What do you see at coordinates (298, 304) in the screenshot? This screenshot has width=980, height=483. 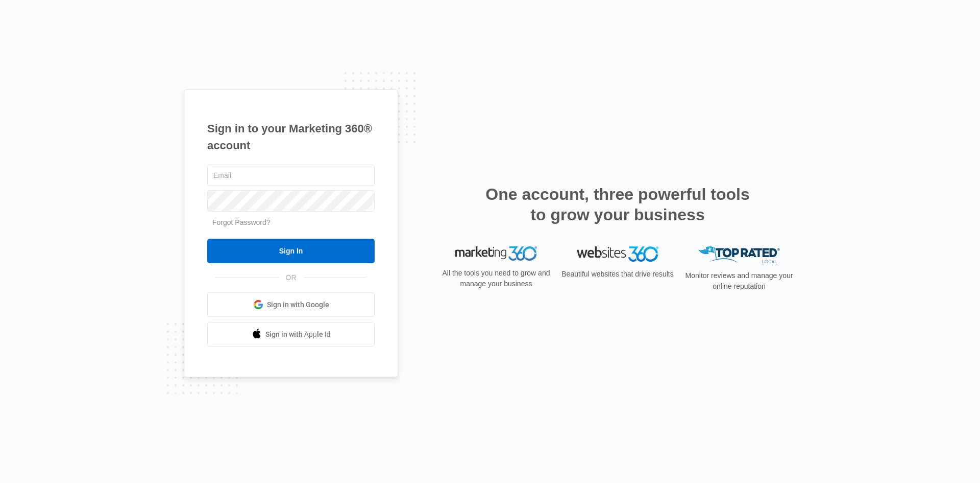 I see `span: Sign in with Google` at bounding box center [298, 304].